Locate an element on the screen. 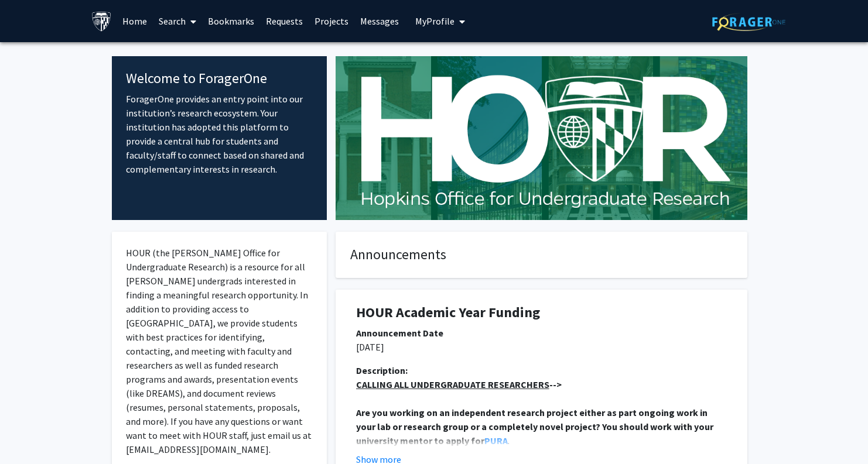 The height and width of the screenshot is (464, 868). h4: Welcome to ForagerOne is located at coordinates (219, 79).